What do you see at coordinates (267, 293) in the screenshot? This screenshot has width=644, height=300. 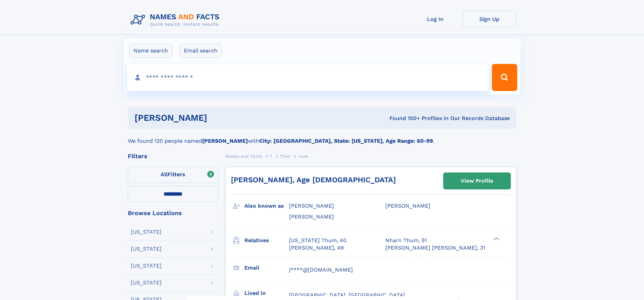 I see `h3: Lived in` at bounding box center [267, 293].